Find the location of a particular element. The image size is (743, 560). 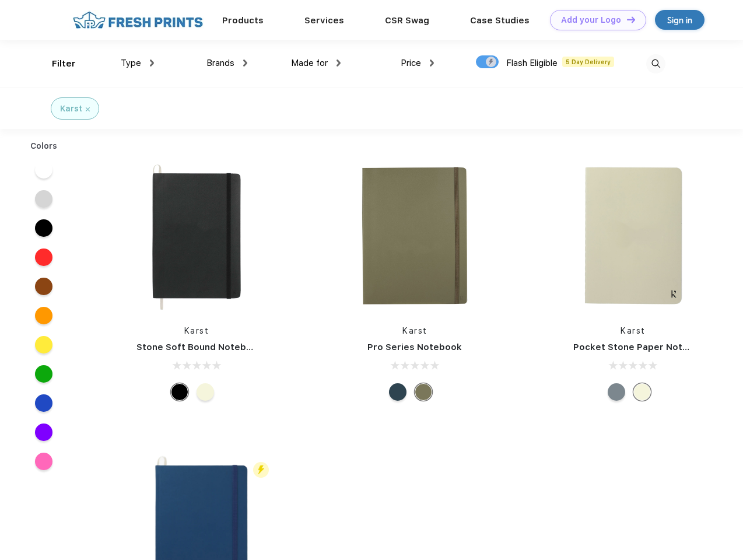

div: Olive is located at coordinates (424, 392).